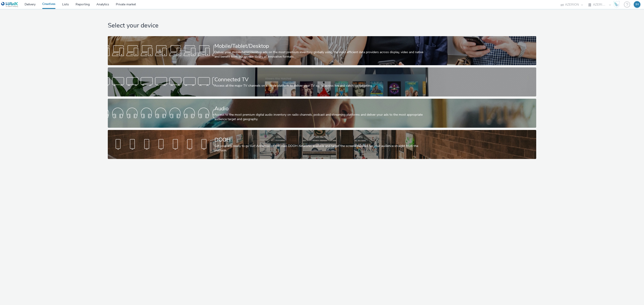  I want to click on div: Access all the major TV channels on a single platform to deliver your TV spots across live and ca..., so click(321, 86).